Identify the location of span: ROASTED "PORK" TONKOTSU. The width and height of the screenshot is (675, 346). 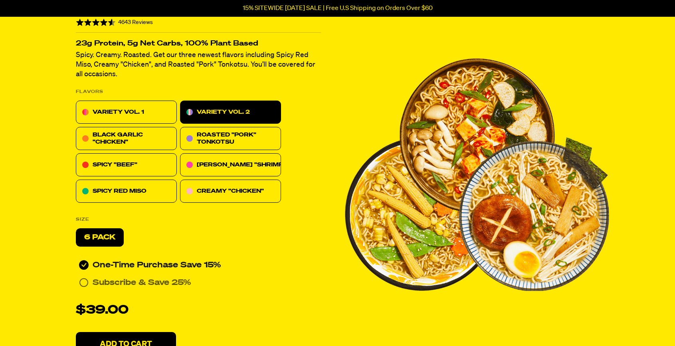
(226, 138).